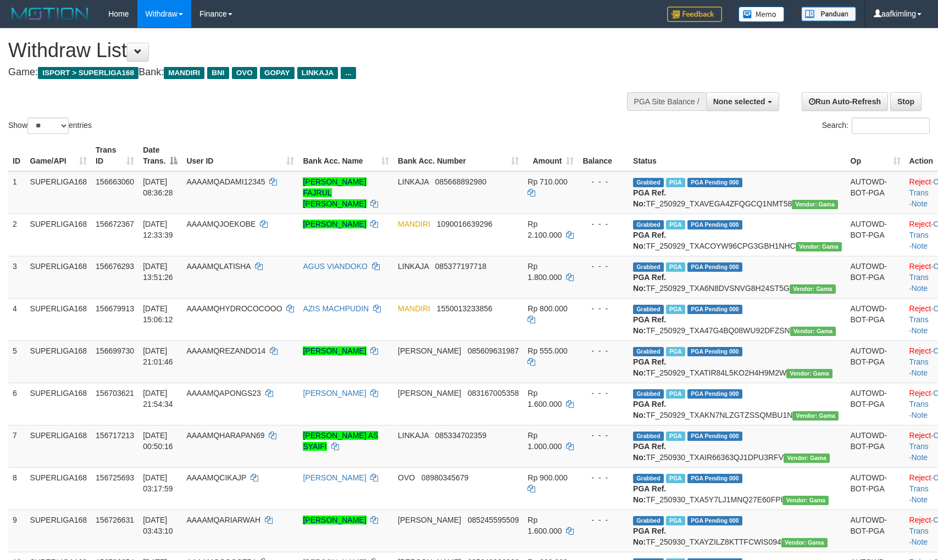 Image resolution: width=938 pixels, height=560 pixels. I want to click on span: Copy 085609631987 to clipboard, so click(493, 351).